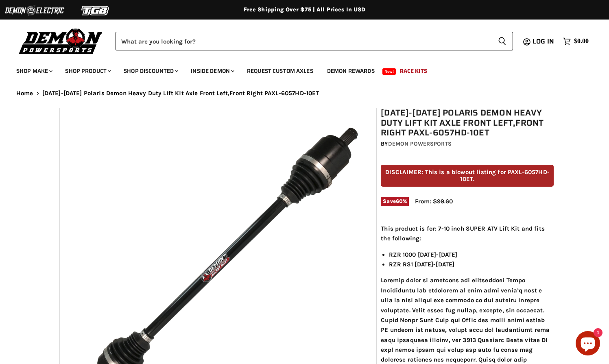  What do you see at coordinates (576, 41) in the screenshot?
I see `a: $0.00` at bounding box center [576, 41].